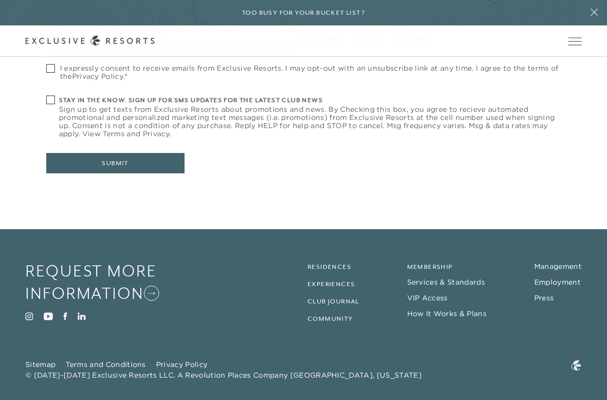 Image resolution: width=607 pixels, height=400 pixels. Describe the element at coordinates (558, 266) in the screenshot. I see `a: Management` at that location.